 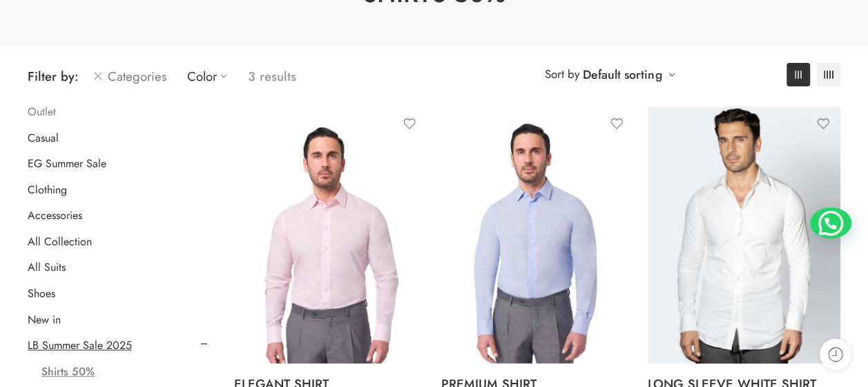 What do you see at coordinates (68, 372) in the screenshot?
I see `a: Shirts 50%` at bounding box center [68, 372].